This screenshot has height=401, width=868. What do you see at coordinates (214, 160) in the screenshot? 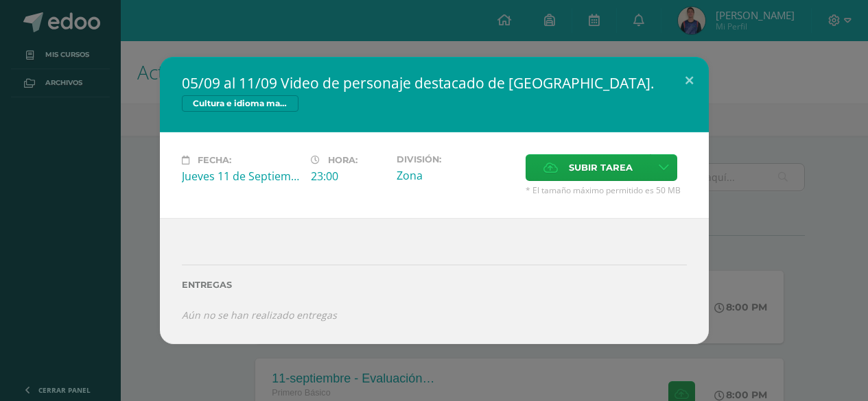
I see `span: Fecha:` at bounding box center [214, 160].